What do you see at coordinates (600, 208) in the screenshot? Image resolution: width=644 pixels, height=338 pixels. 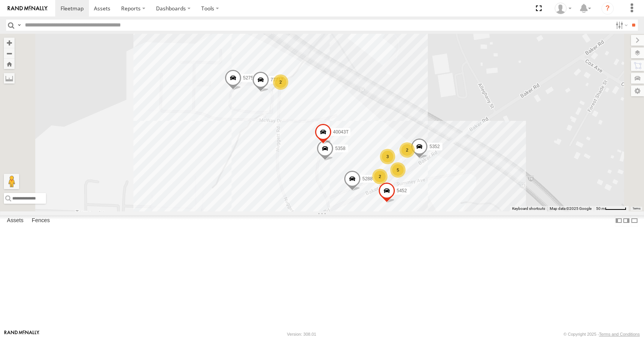 I see `span: 50 m` at bounding box center [600, 208].